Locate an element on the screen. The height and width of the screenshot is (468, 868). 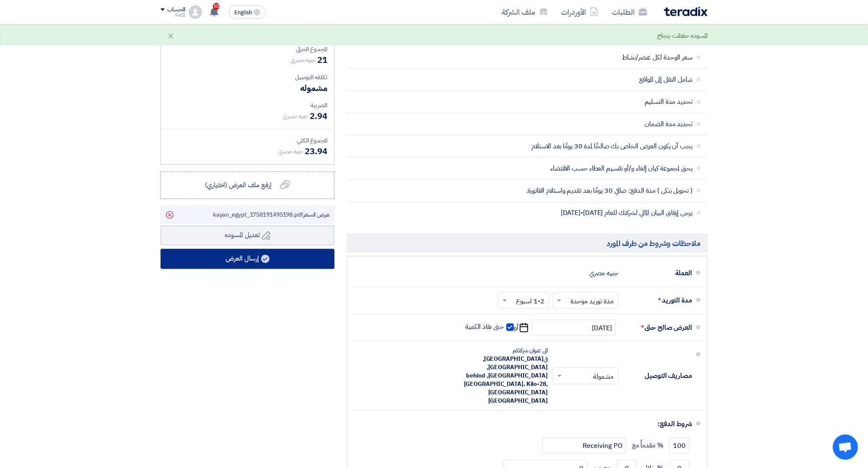
a: الأوردرات is located at coordinates (580, 12).